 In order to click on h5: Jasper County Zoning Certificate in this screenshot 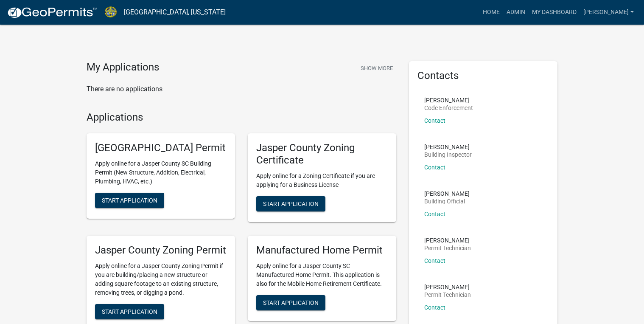, I will do `click(322, 154)`.